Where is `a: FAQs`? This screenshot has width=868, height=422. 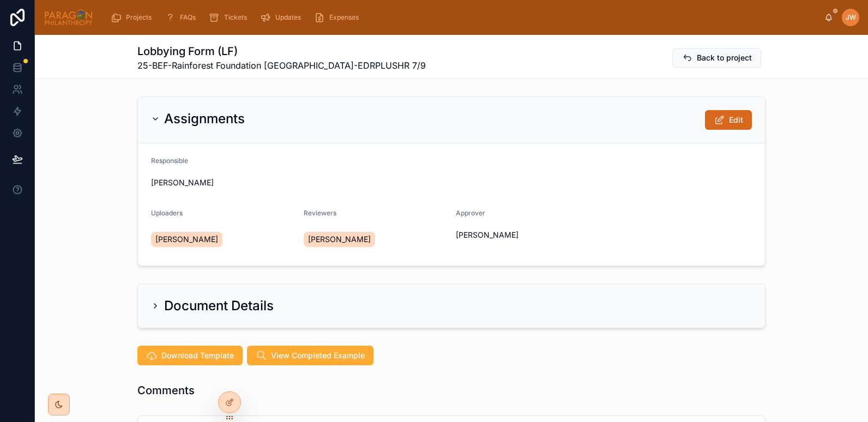
a: FAQs is located at coordinates (183, 17).